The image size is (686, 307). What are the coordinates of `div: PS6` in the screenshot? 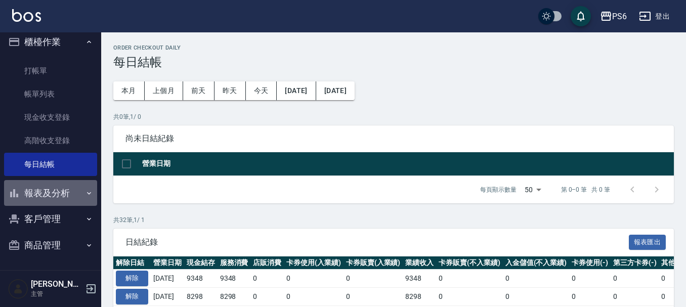 It's located at (619, 16).